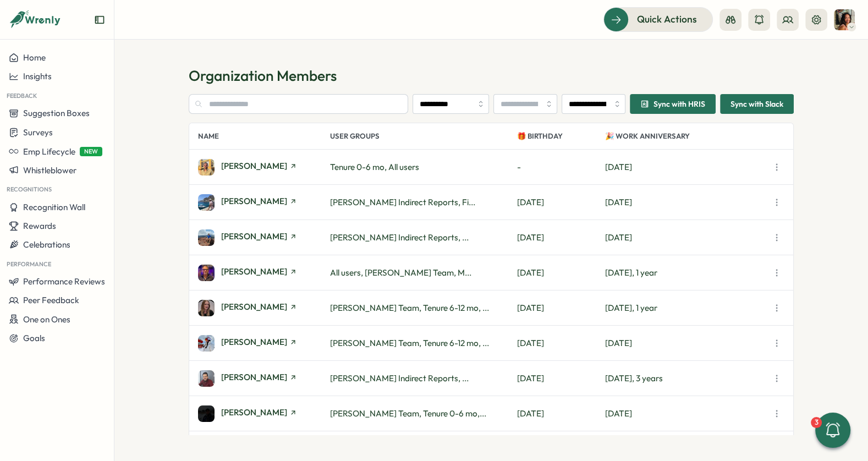 The width and height of the screenshot is (868, 461). What do you see at coordinates (688, 136) in the screenshot?
I see `p: 🎉 Work Anniversary` at bounding box center [688, 136].